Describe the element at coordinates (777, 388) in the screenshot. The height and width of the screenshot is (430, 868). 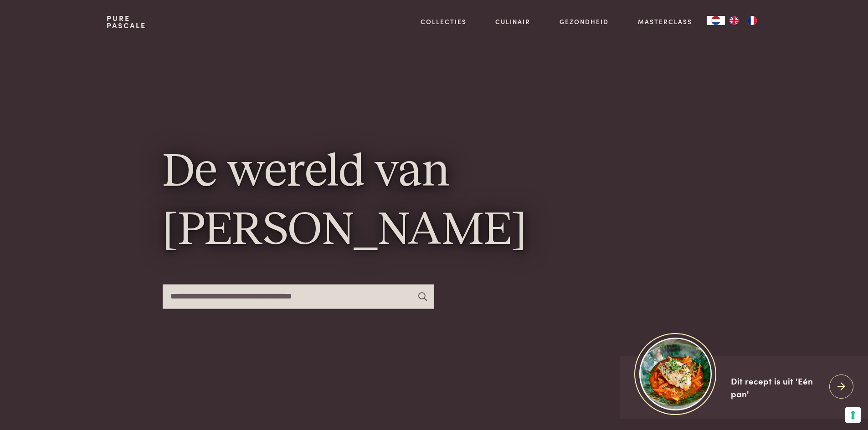
I see `div: Dit recept is uit 'Eén pan'` at that location.